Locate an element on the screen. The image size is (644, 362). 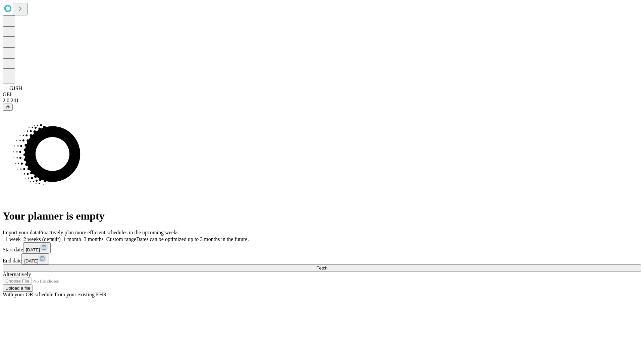
h1: Your planner is empty is located at coordinates (322, 216).